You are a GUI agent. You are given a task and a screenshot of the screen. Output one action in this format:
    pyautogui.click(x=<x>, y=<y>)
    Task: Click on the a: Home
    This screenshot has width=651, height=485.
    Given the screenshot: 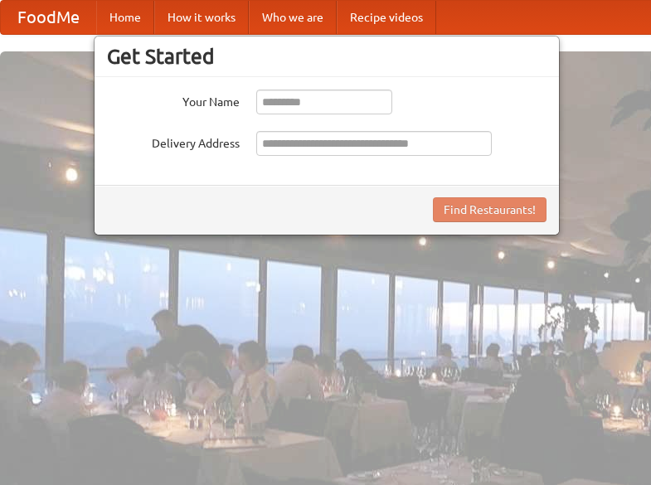 What is the action you would take?
    pyautogui.click(x=125, y=17)
    